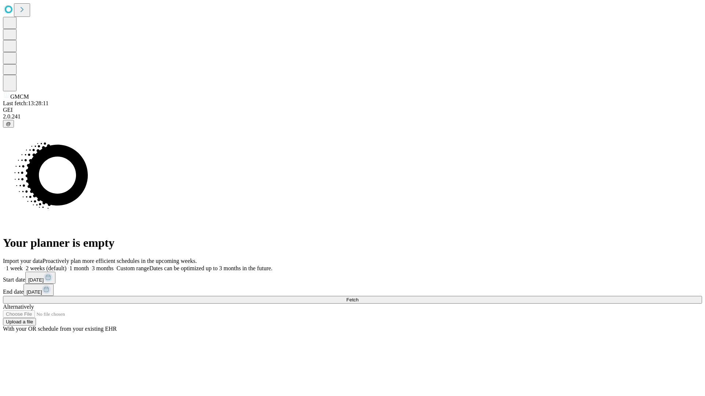 The image size is (705, 396). What do you see at coordinates (352, 243) in the screenshot?
I see `h1: Your planner is empty` at bounding box center [352, 243].